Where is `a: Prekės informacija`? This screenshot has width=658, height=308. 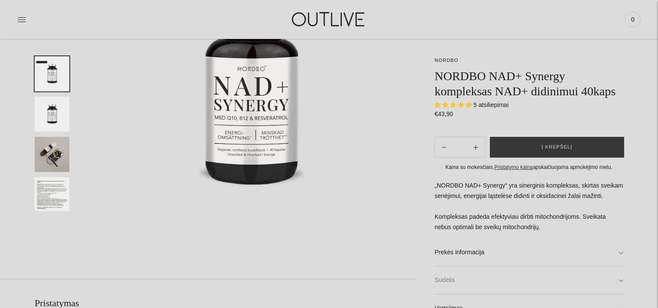 a: Prekės informacija is located at coordinates (529, 253).